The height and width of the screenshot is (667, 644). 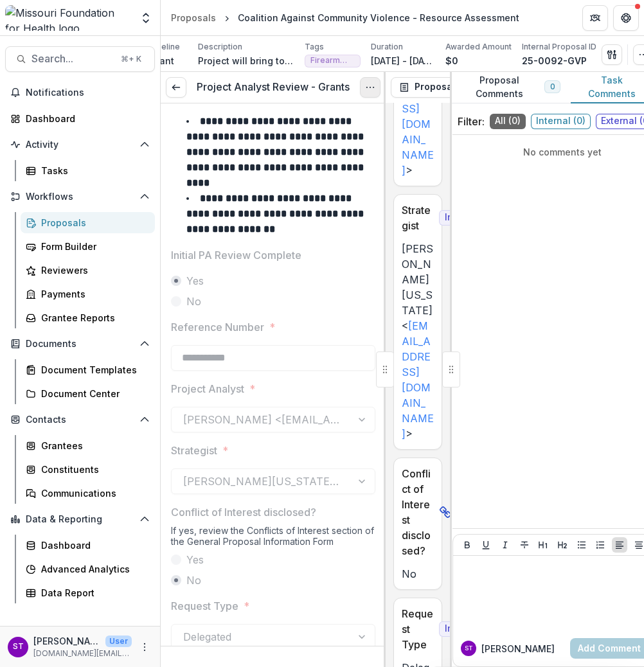 What do you see at coordinates (88, 318) in the screenshot?
I see `a: Grantee Reports` at bounding box center [88, 318].